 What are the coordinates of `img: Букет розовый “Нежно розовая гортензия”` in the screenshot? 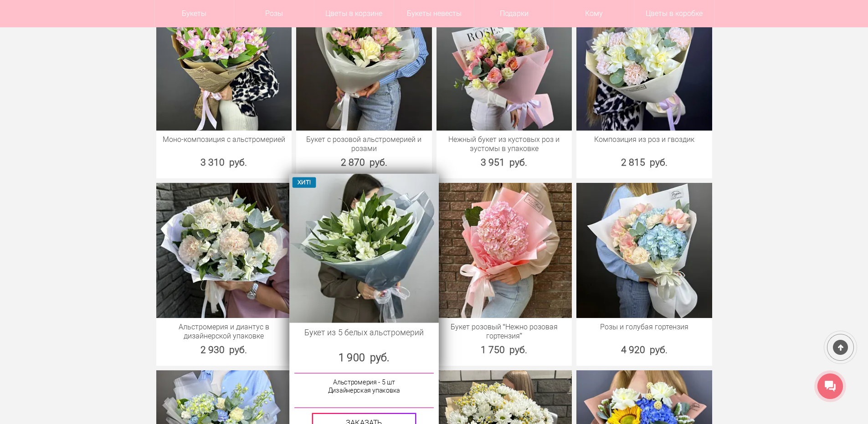 It's located at (504, 251).